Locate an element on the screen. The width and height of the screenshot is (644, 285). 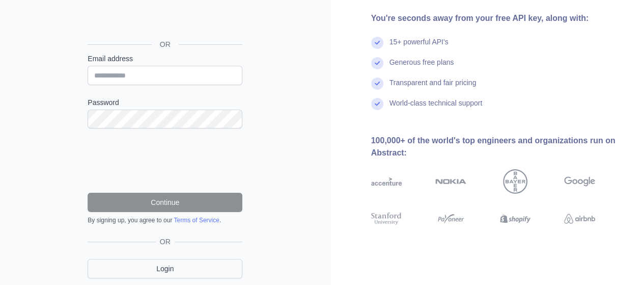
div: World-class technical support is located at coordinates (435, 108).